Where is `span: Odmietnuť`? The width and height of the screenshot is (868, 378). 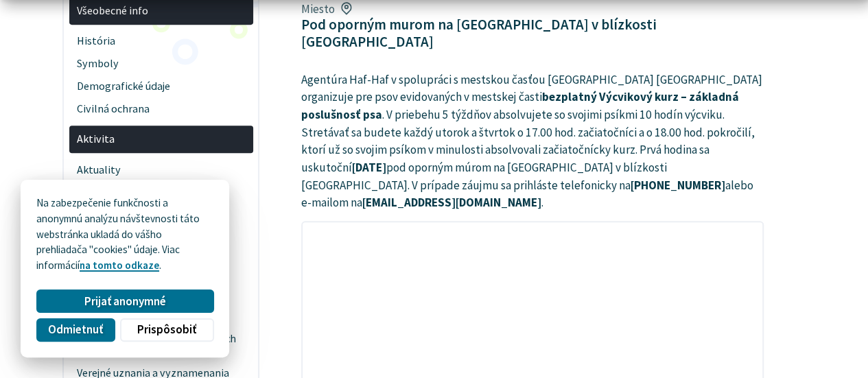
span: Odmietnuť is located at coordinates (75, 329).